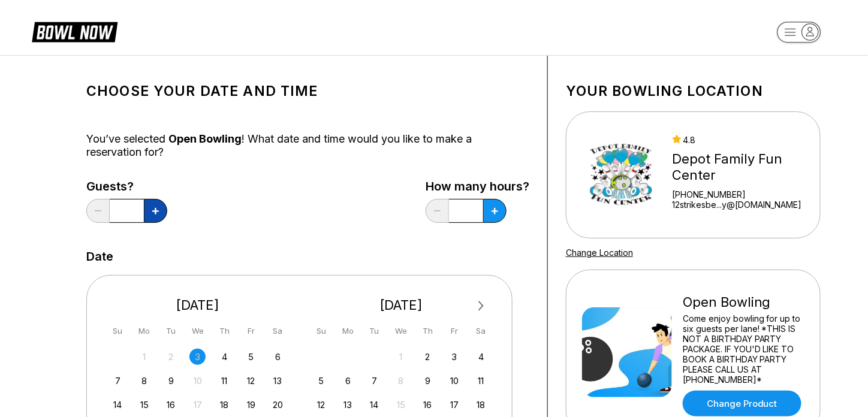 This screenshot has width=868, height=417. What do you see at coordinates (144, 381) in the screenshot?
I see `div: Choose Monday, September 8th, 2025` at bounding box center [144, 381].